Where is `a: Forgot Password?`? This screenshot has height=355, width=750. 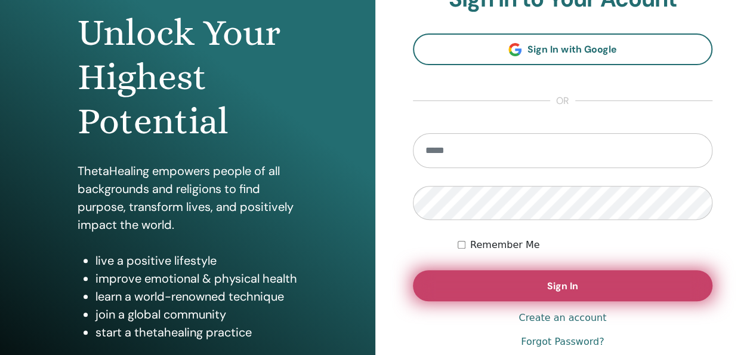 a: Forgot Password? is located at coordinates (562, 341).